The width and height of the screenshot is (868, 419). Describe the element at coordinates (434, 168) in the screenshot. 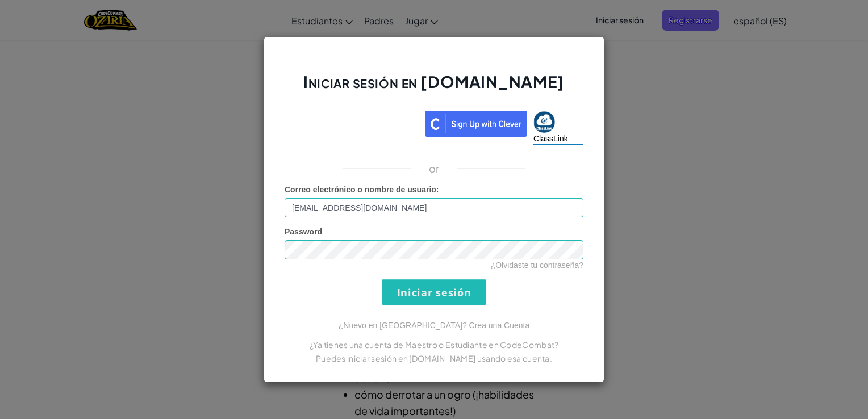

I see `p: or` at that location.